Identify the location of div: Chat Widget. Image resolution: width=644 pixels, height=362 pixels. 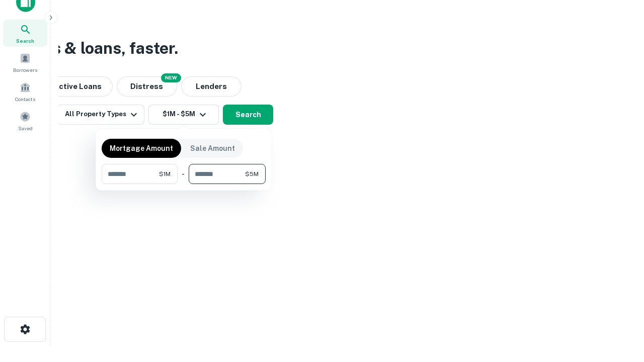
(618, 305).